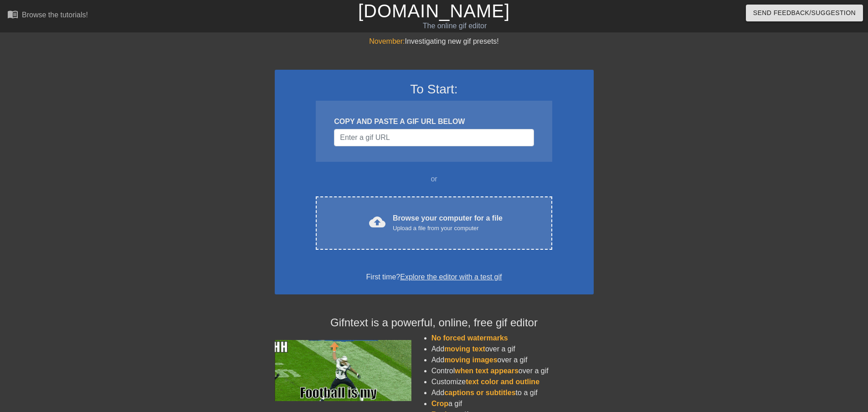 The width and height of the screenshot is (868, 412). What do you see at coordinates (513, 382) in the screenshot?
I see `li: Customize` at bounding box center [513, 382].